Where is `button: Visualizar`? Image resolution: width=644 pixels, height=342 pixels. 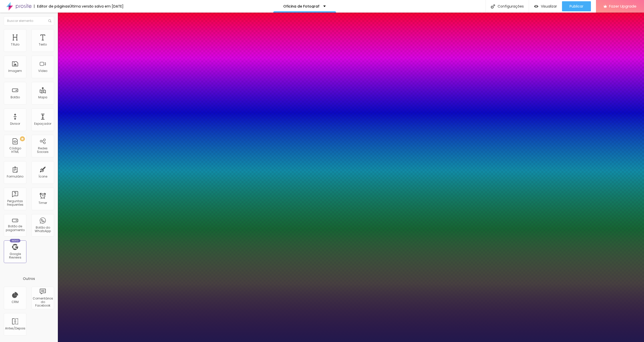 button: Visualizar is located at coordinates (545, 7).